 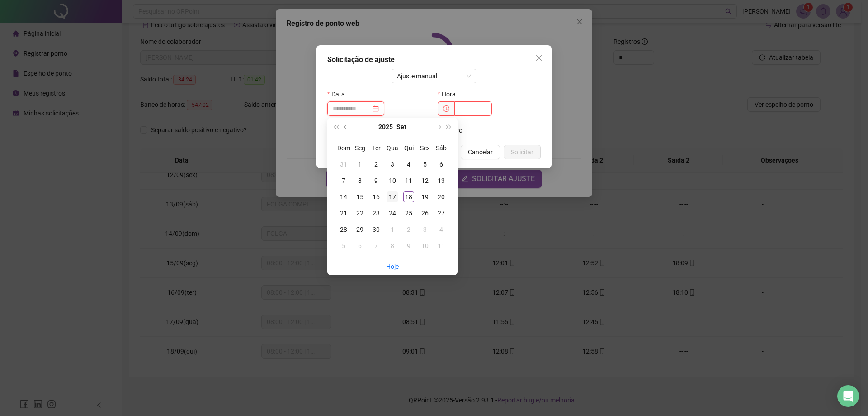 What do you see at coordinates (343, 196) in the screenshot?
I see `div: 14` at bounding box center [343, 196].